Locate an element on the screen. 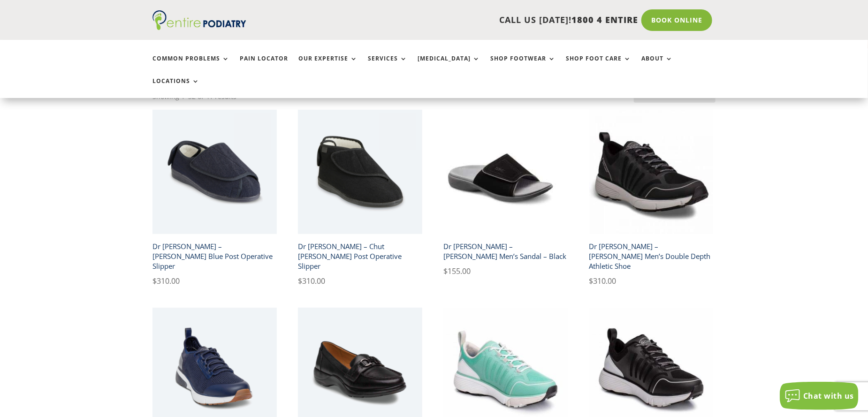 The width and height of the screenshot is (868, 417). bdi: 155.00 is located at coordinates (457, 271).